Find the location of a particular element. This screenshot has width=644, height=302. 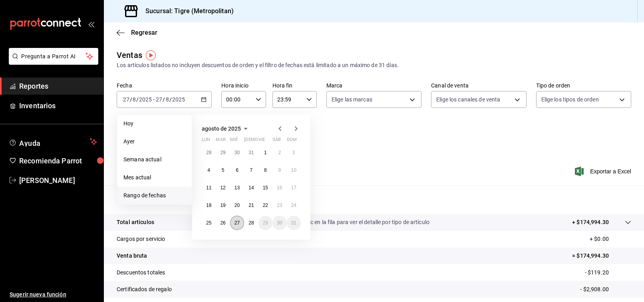

span: Elige las marcas is located at coordinates (352, 100).